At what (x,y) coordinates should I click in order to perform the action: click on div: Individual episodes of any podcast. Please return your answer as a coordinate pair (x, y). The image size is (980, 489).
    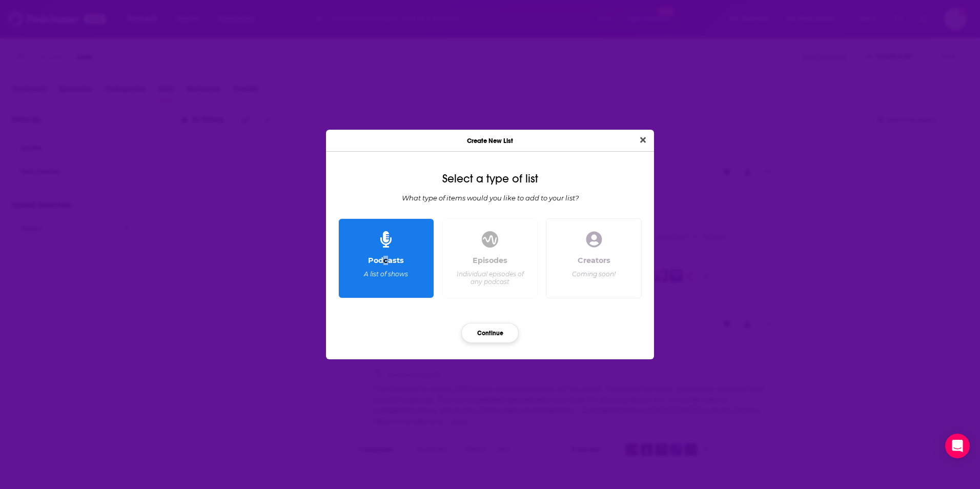
    Looking at the image, I should click on (490, 278).